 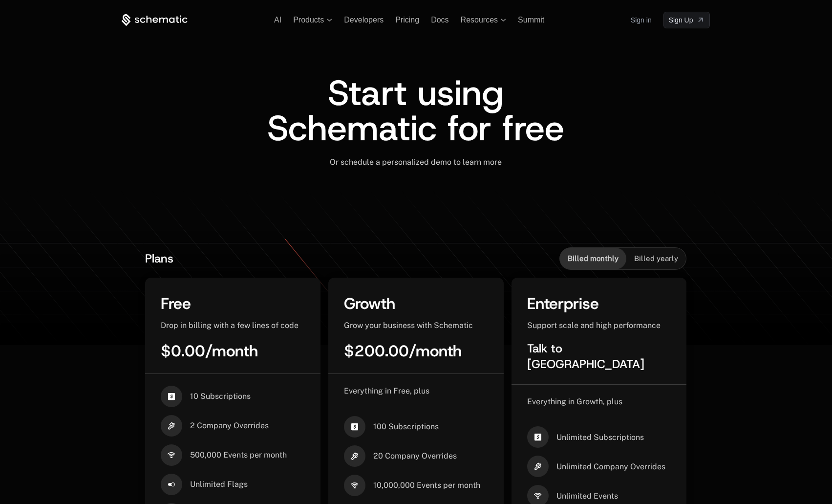 I want to click on span: Everything in Growth, plus, so click(x=574, y=401).